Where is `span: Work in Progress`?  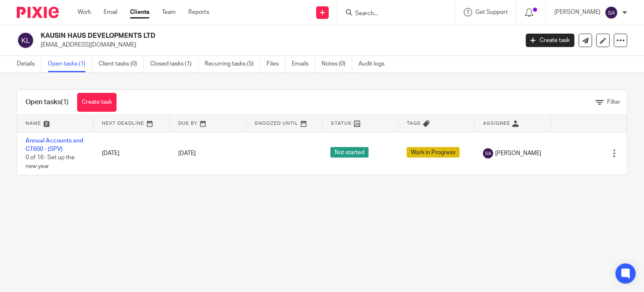
span: Work in Progress is located at coordinates (433, 152).